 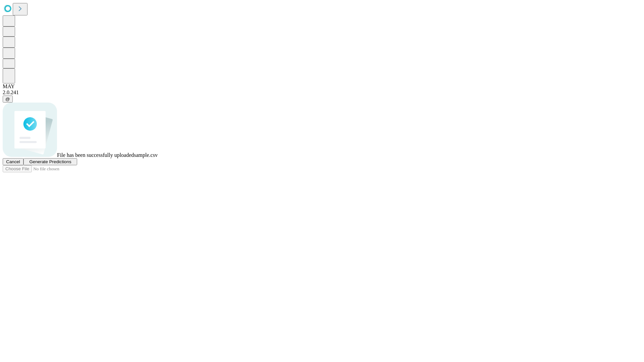 What do you see at coordinates (95, 155) in the screenshot?
I see `span: File has been successfully uploaded` at bounding box center [95, 155].